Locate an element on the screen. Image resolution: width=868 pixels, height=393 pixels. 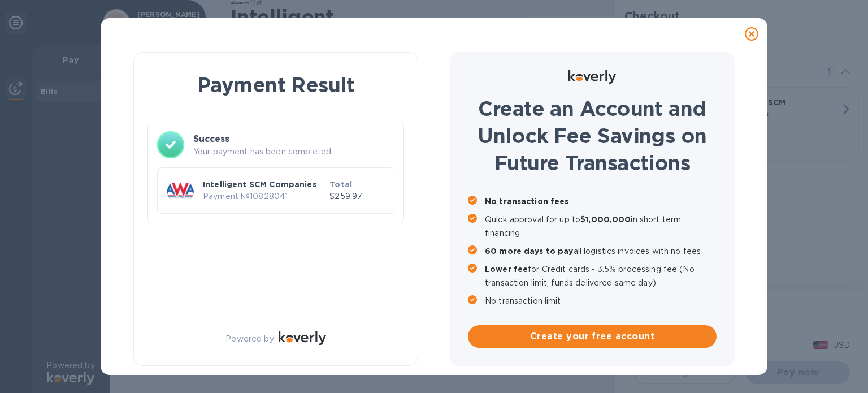
h1: Payment Result is located at coordinates (276, 85).